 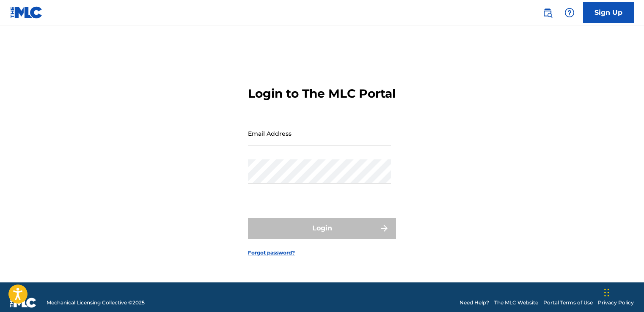 I want to click on img: search, so click(x=548, y=13).